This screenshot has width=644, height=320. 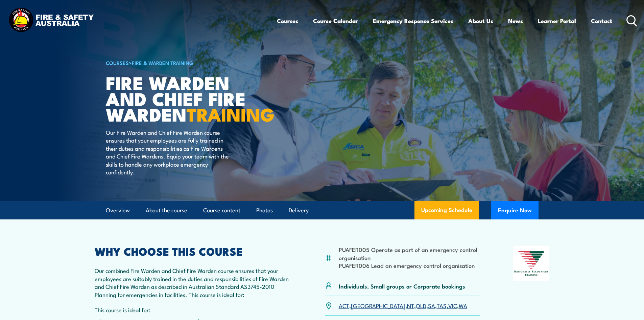 I want to click on img: Nationally Recognised Training logo., so click(x=531, y=263).